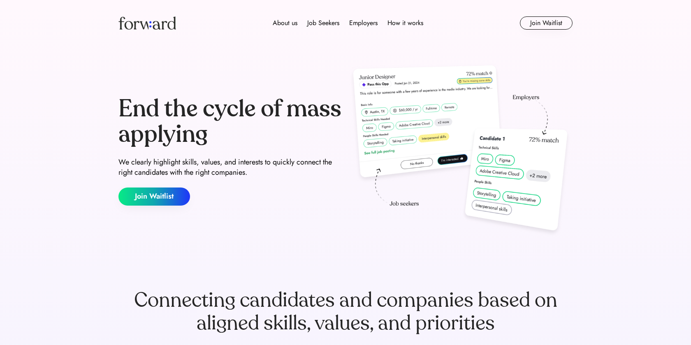 This screenshot has height=345, width=691. Describe the element at coordinates (230, 167) in the screenshot. I see `div: We clearly highlight skills, values, and interests to quickly connect the right candidates with t...` at that location.